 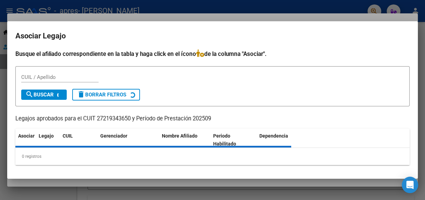 What do you see at coordinates (213, 156) in the screenshot?
I see `div: 0 registros` at bounding box center [213, 156].